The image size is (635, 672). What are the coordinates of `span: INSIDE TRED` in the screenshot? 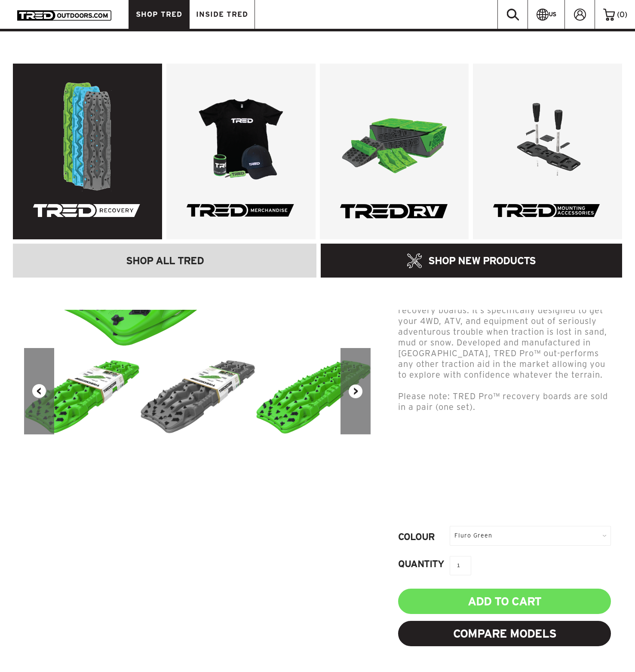 It's located at (222, 14).